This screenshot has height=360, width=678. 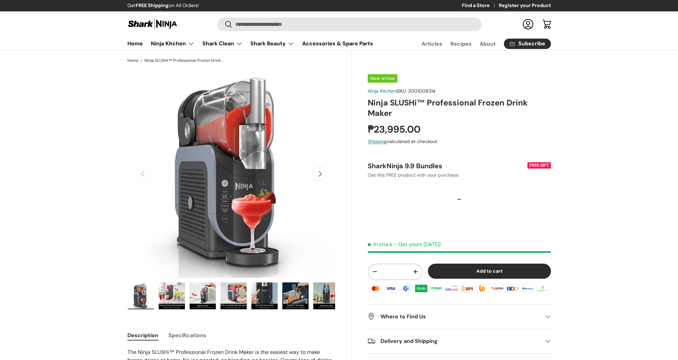 I want to click on summary: Delivery and Shipping, so click(x=459, y=342).